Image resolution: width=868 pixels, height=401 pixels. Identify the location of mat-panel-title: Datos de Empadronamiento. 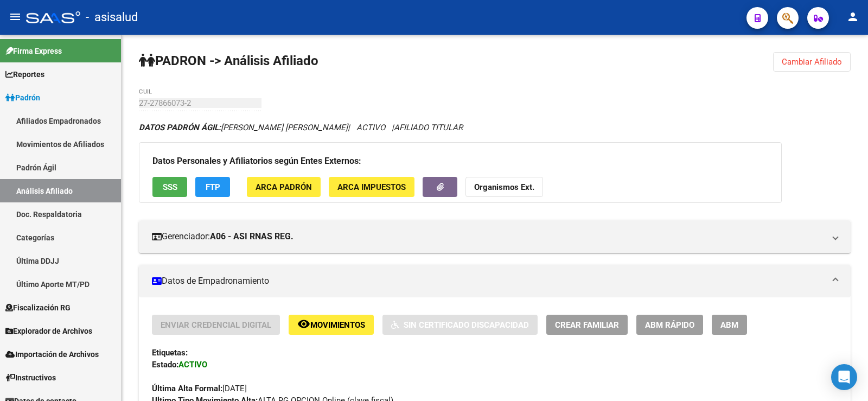
(488, 281).